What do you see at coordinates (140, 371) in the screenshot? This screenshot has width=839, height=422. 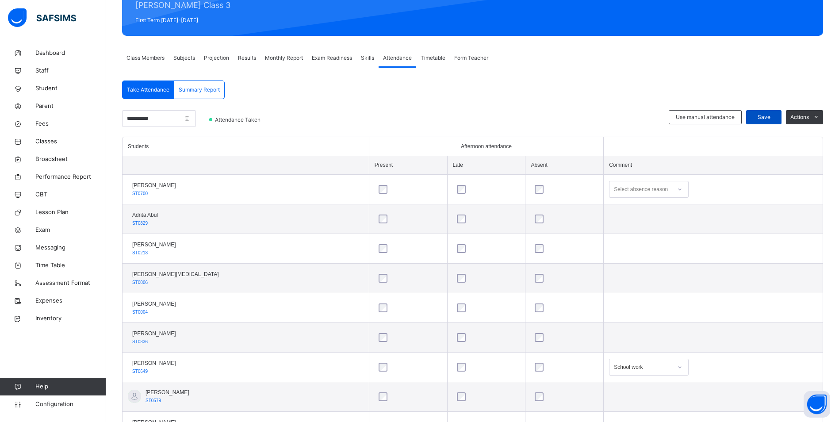 I see `span: ST0649` at bounding box center [140, 371].